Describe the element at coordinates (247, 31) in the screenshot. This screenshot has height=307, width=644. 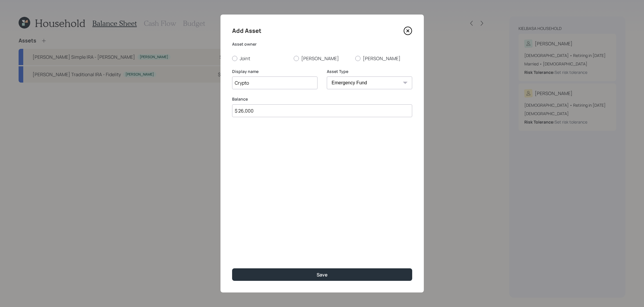
I see `h4: Add Asset` at that location.